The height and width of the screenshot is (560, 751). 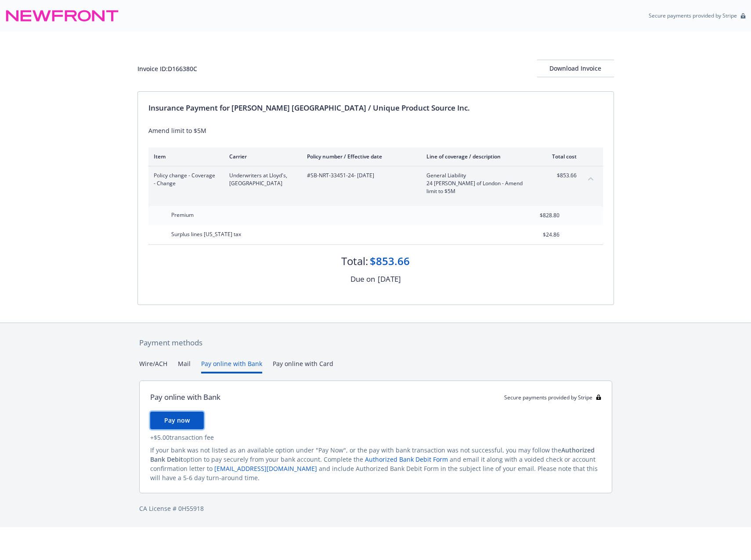 What do you see at coordinates (184, 180) in the screenshot?
I see `span: Policy change - Coverage - Change` at bounding box center [184, 180].